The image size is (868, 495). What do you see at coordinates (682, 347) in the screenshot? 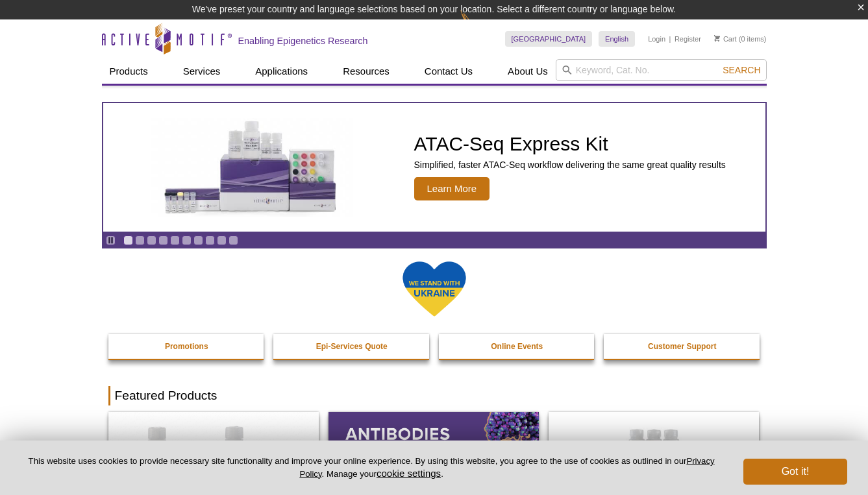
I see `a: Customer Support` at bounding box center [682, 347].